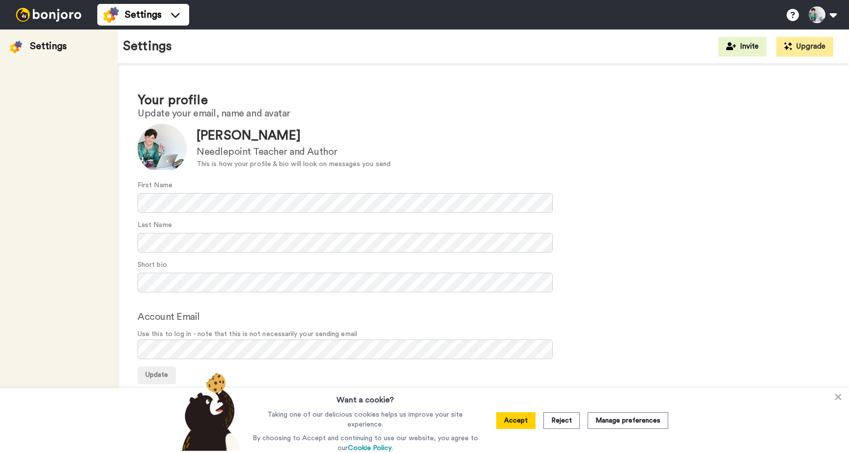 The image size is (849, 453). Describe the element at coordinates (152, 265) in the screenshot. I see `label: Short bio` at that location.